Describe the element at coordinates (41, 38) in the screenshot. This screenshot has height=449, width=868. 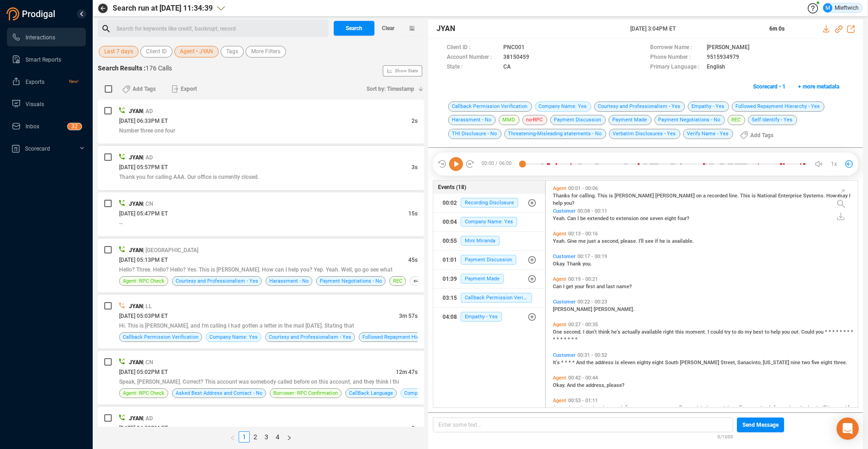
I see `span: Interactions` at that location.